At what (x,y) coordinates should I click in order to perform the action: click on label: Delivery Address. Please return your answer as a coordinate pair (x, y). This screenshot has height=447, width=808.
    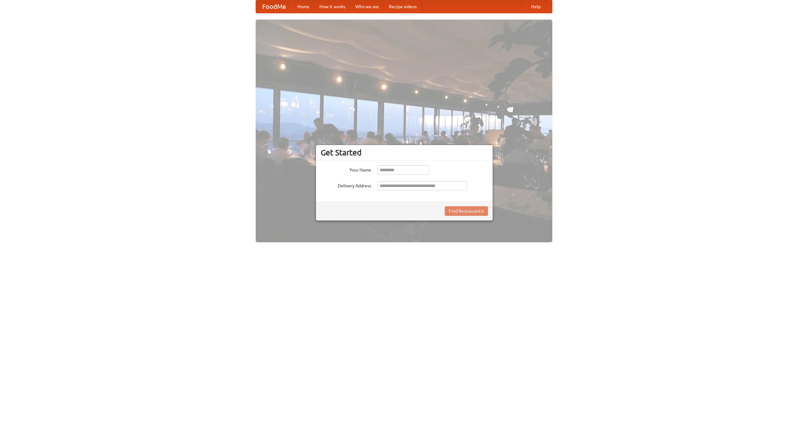
    Looking at the image, I should click on (346, 185).